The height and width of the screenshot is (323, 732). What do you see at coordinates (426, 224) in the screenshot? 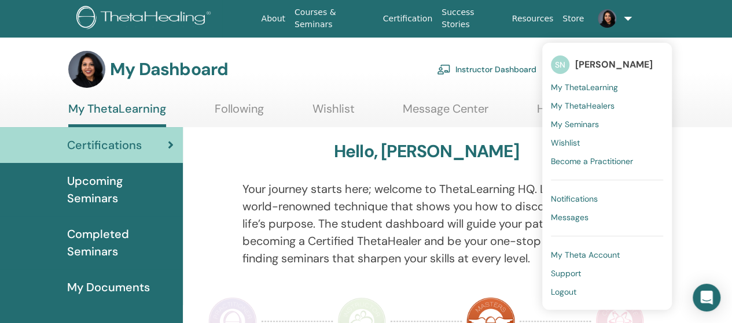
I see `p: Your journey starts here; welcome to ThetaLearning HQ. Learn the world-renowned technique that sh...` at bounding box center [426, 224].